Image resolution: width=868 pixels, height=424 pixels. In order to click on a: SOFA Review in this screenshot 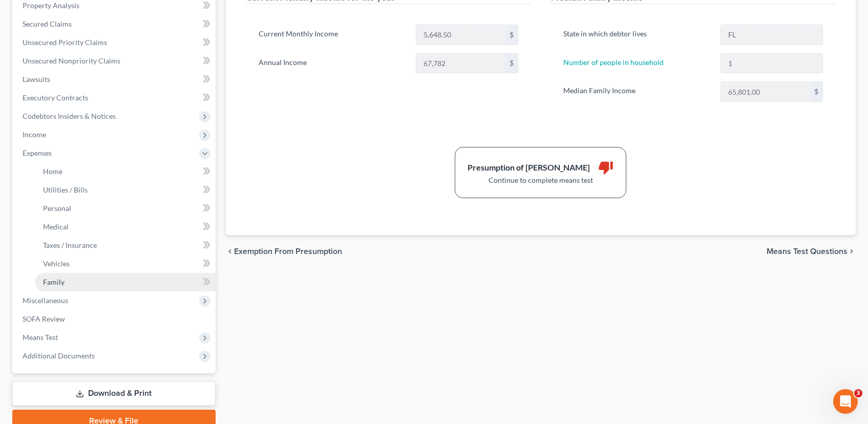, I will do `click(114, 319)`.